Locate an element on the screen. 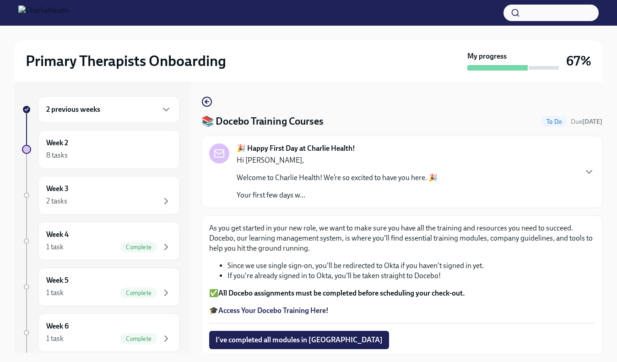 The height and width of the screenshot is (362, 617). div: 2 tasks is located at coordinates (57, 201).